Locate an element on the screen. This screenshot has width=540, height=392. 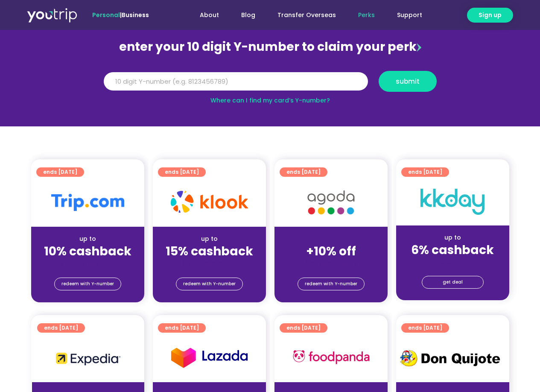
span: Personal is located at coordinates (106, 15).